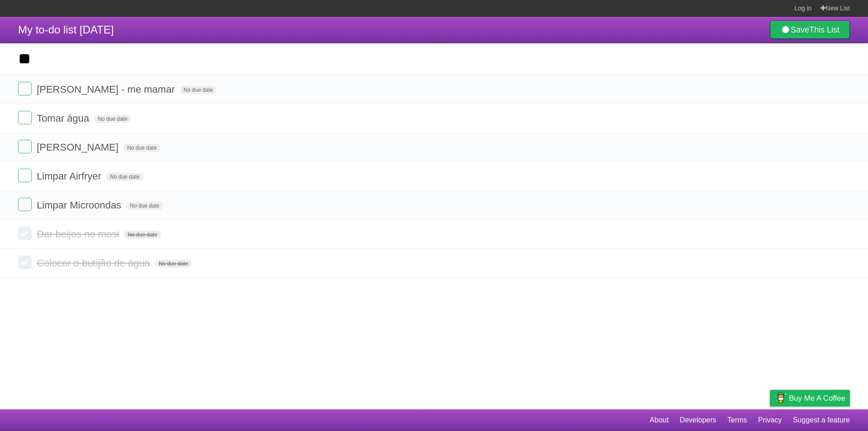 The width and height of the screenshot is (868, 431). Describe the element at coordinates (659, 420) in the screenshot. I see `a: About` at that location.